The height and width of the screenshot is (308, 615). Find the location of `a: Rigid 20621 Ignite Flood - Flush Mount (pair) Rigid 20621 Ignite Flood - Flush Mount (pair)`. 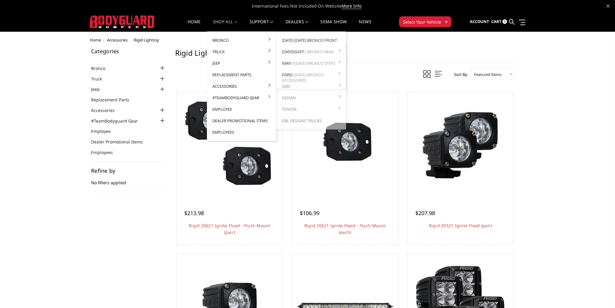

a: Rigid 20621 Ignite Flood - Flush Mount (pair) Rigid 20621 Ignite Flood - Flush Mount (pair) is located at coordinates (230, 145).